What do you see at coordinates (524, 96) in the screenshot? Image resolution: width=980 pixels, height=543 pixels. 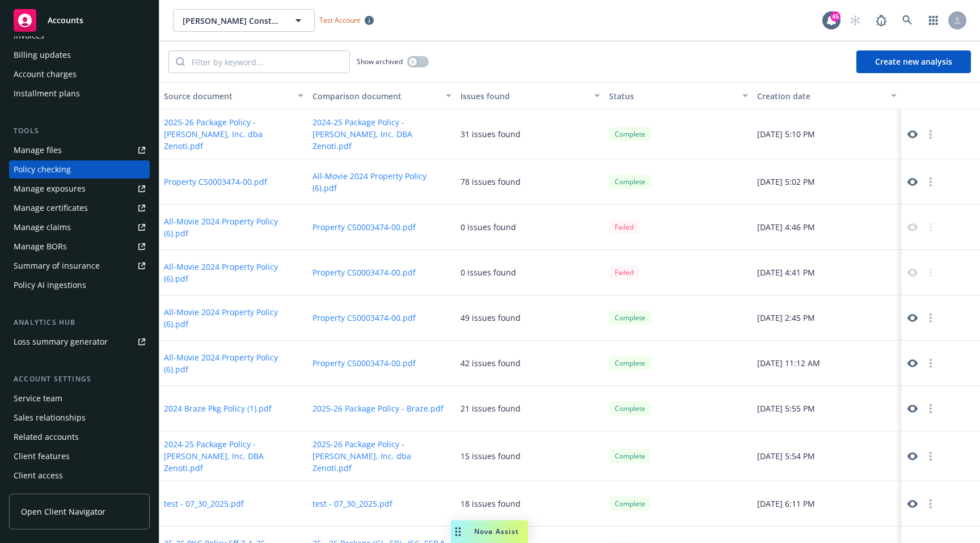 I see `div: Issues found` at bounding box center [524, 96].